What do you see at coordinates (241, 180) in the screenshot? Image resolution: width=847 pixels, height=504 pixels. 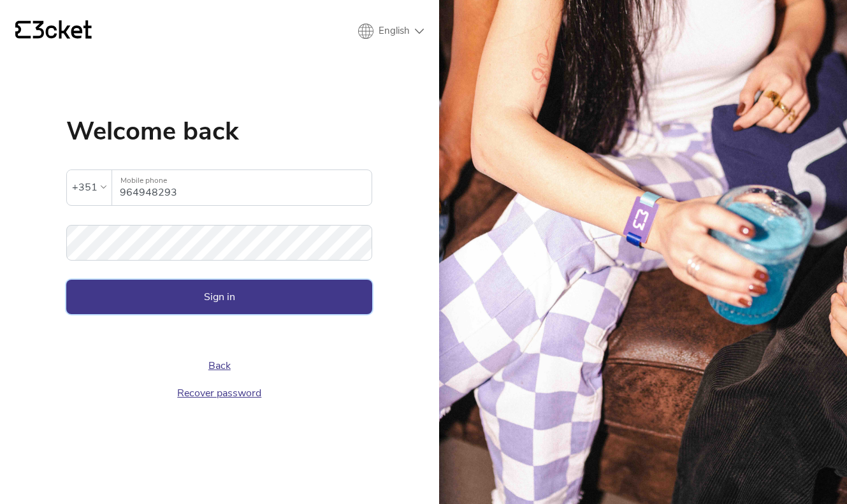 I see `label: Mobile phone` at bounding box center [241, 180].